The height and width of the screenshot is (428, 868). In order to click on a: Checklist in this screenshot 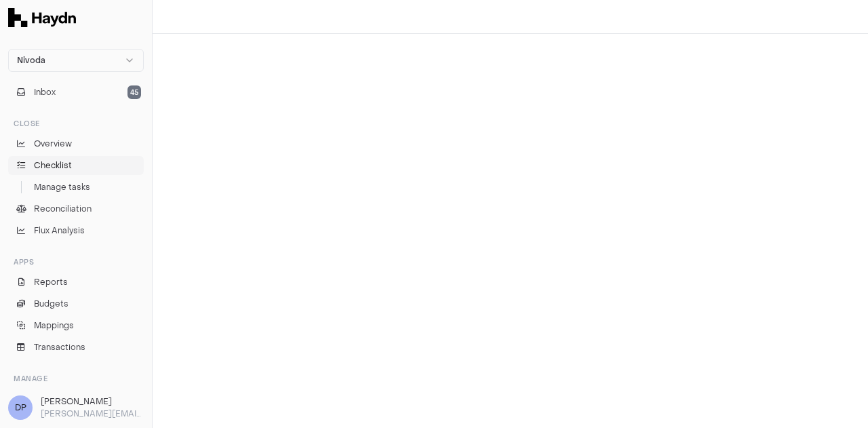, I will do `click(76, 166)`.